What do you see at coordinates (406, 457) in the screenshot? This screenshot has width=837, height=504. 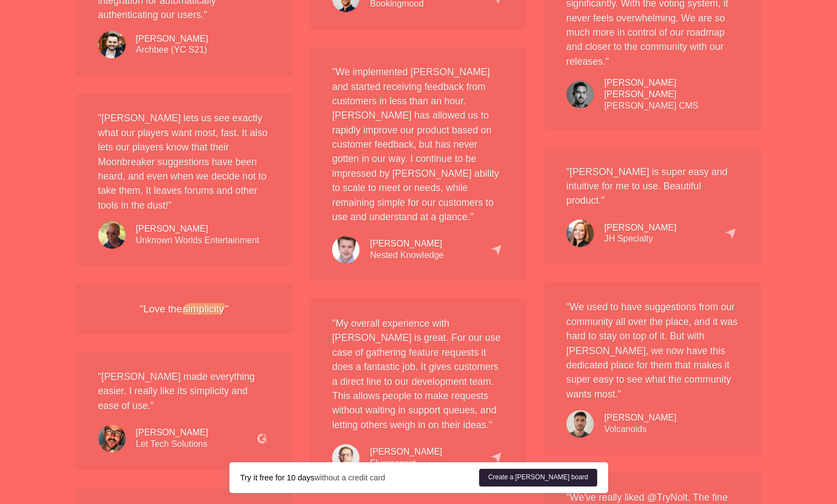 I see `div: Fluorescent` at bounding box center [406, 457].